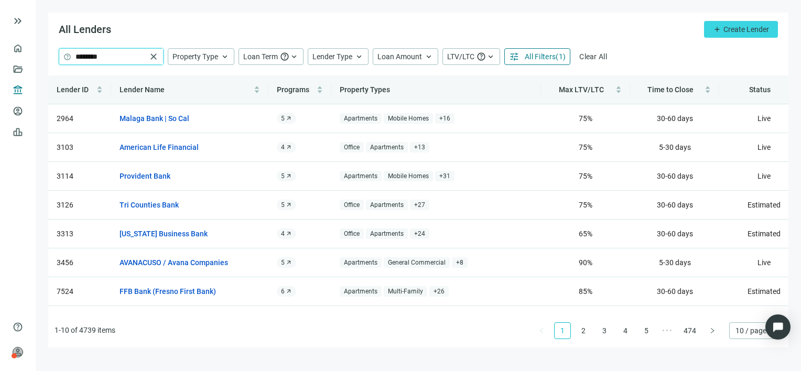  I want to click on td: 3313, so click(80, 234).